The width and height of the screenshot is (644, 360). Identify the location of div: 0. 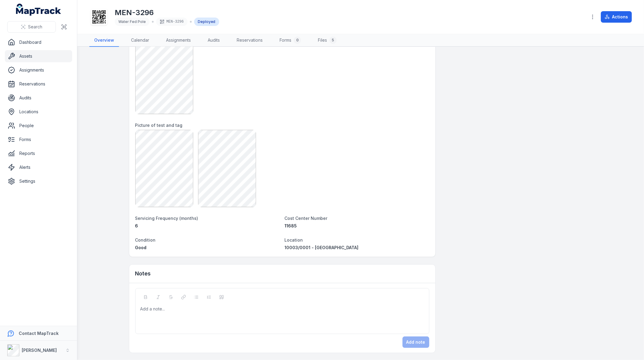
(298, 40).